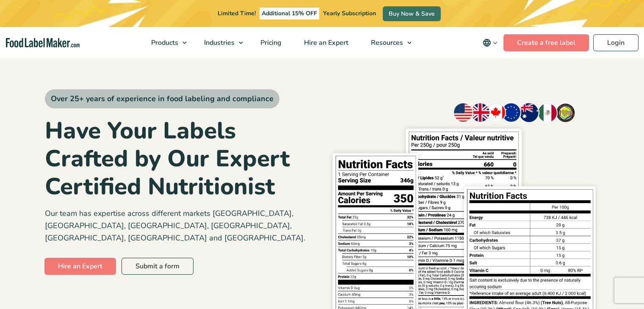 The width and height of the screenshot is (644, 309). Describe the element at coordinates (412, 14) in the screenshot. I see `a: Buy Now & Save` at that location.